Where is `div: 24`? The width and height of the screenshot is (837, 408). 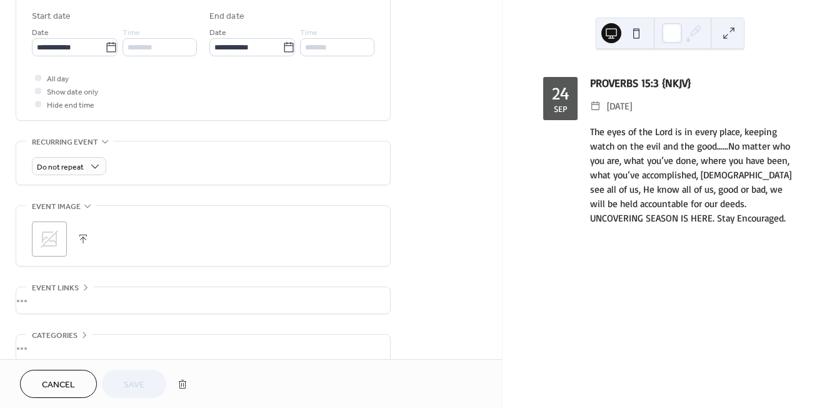
div: 24 is located at coordinates (561, 93).